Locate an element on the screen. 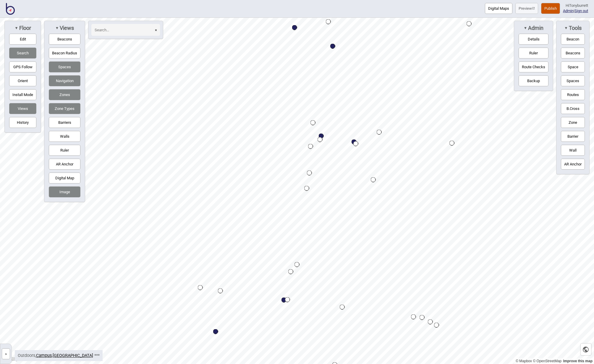 The image size is (594, 364). img: BindiMaps CMS is located at coordinates (10, 9).